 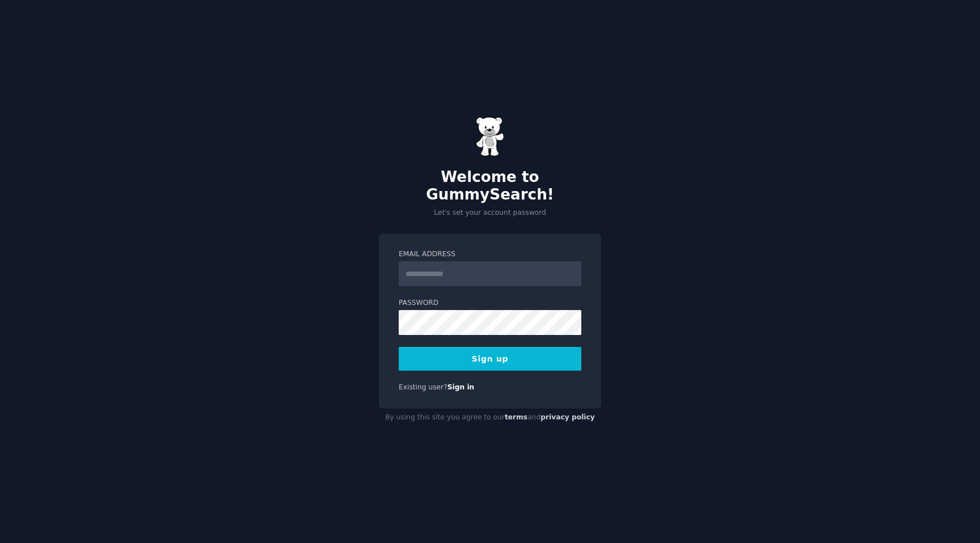 I want to click on label: Password, so click(x=490, y=304).